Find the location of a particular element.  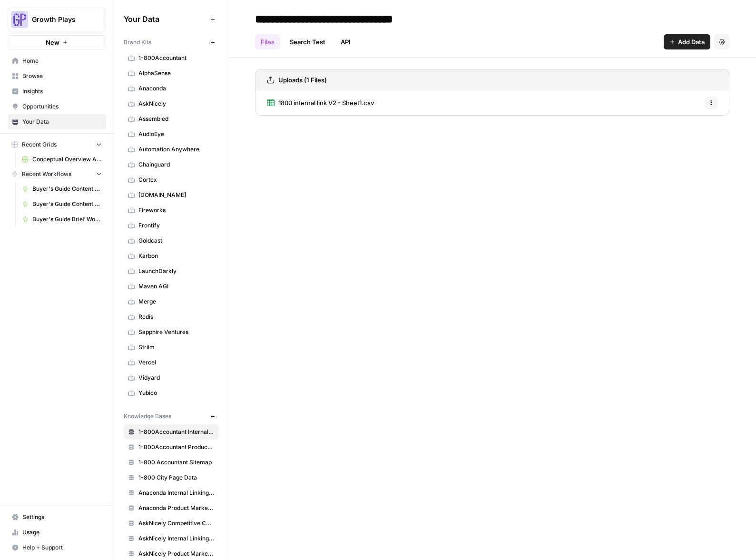

button: Add Data is located at coordinates (687, 42).